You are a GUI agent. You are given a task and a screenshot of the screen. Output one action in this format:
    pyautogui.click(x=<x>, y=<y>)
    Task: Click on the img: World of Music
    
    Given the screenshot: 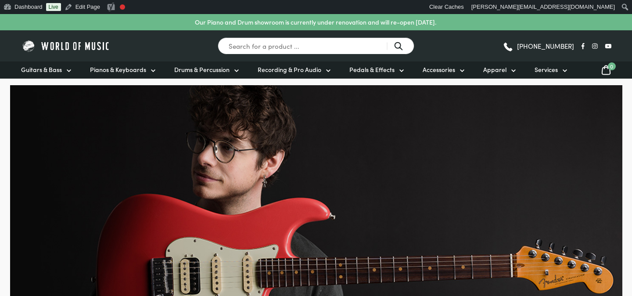 What is the action you would take?
    pyautogui.click(x=66, y=46)
    